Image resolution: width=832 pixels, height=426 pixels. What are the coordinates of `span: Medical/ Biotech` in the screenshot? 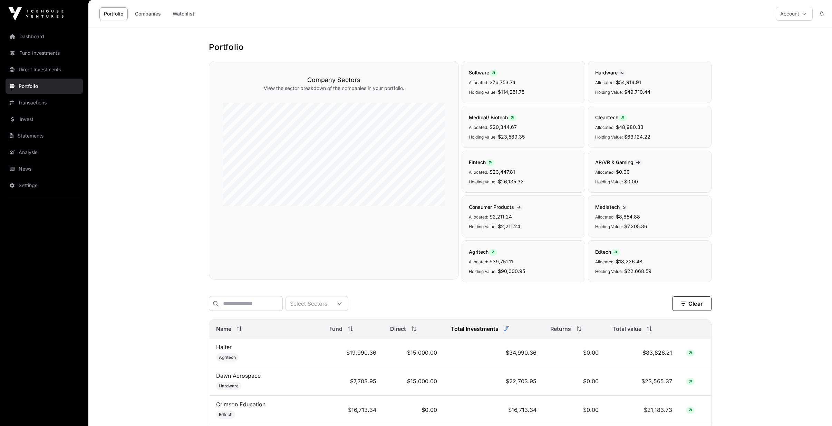 It's located at (492, 117).